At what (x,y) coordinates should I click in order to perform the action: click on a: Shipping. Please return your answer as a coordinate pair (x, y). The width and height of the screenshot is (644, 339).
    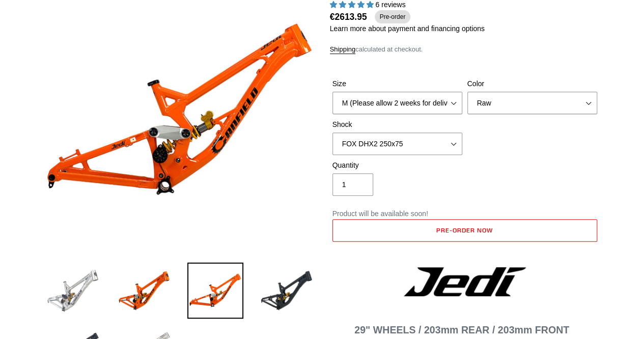
    Looking at the image, I should click on (343, 49).